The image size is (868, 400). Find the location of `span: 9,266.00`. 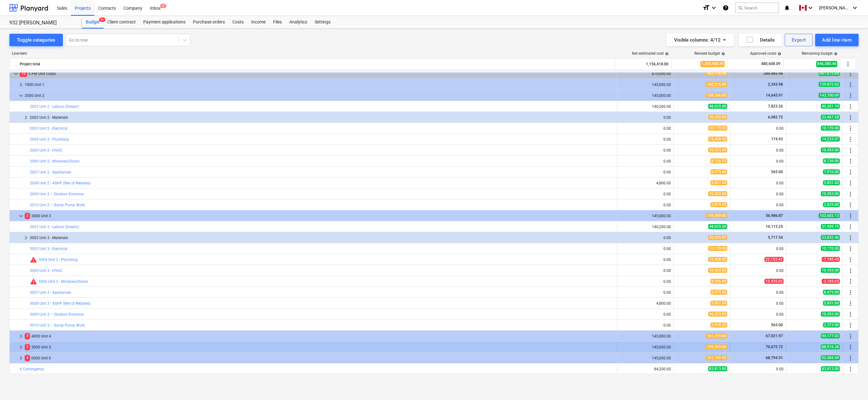

span: 9,266.00 is located at coordinates (719, 281).